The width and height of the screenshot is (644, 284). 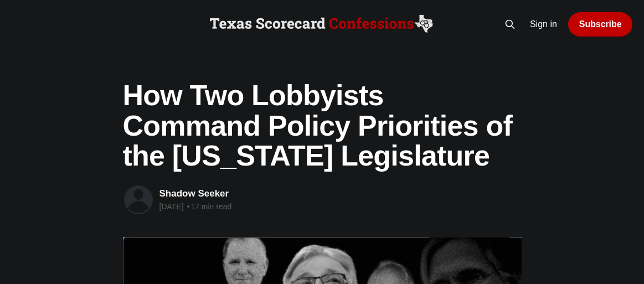 I want to click on span: 17 min read, so click(x=209, y=207).